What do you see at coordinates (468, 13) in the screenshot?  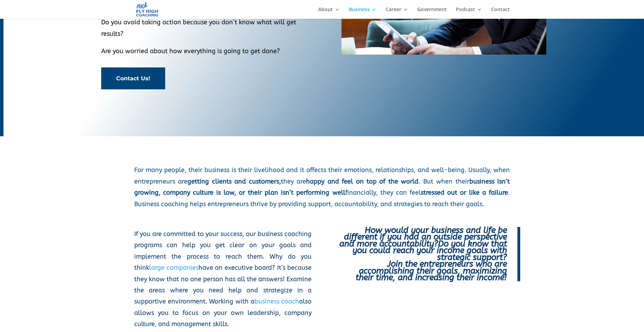 I see `a: Podcast` at bounding box center [468, 13].